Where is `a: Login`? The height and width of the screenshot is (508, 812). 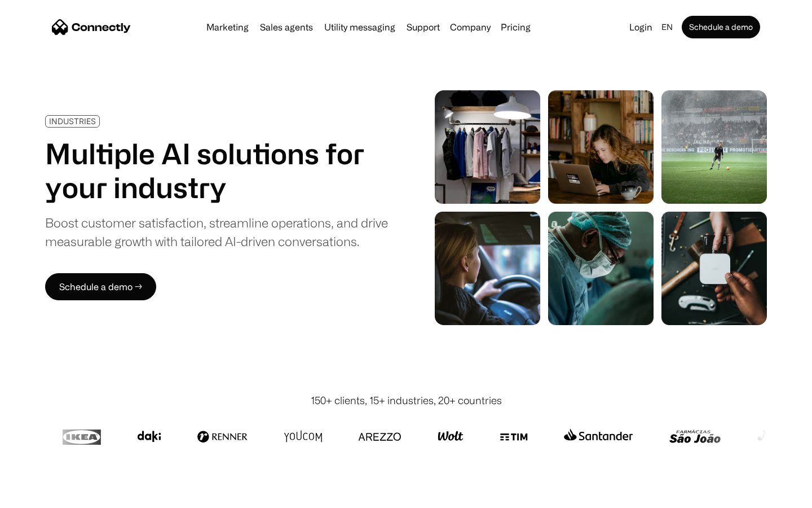
a: Login is located at coordinates (640, 27).